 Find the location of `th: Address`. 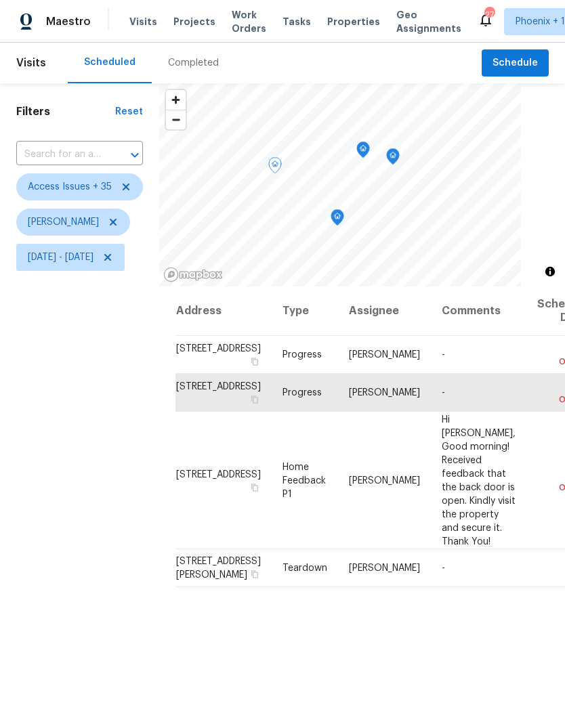

th: Address is located at coordinates (224, 311).